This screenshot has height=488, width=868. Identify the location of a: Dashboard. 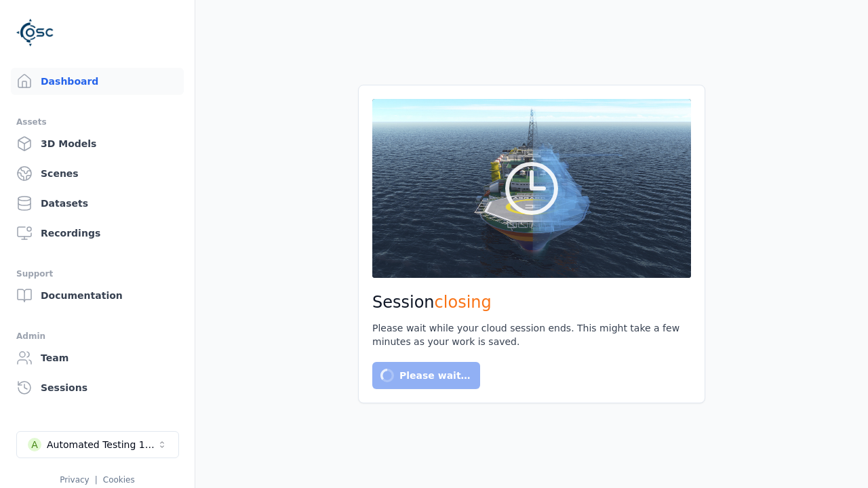
(97, 81).